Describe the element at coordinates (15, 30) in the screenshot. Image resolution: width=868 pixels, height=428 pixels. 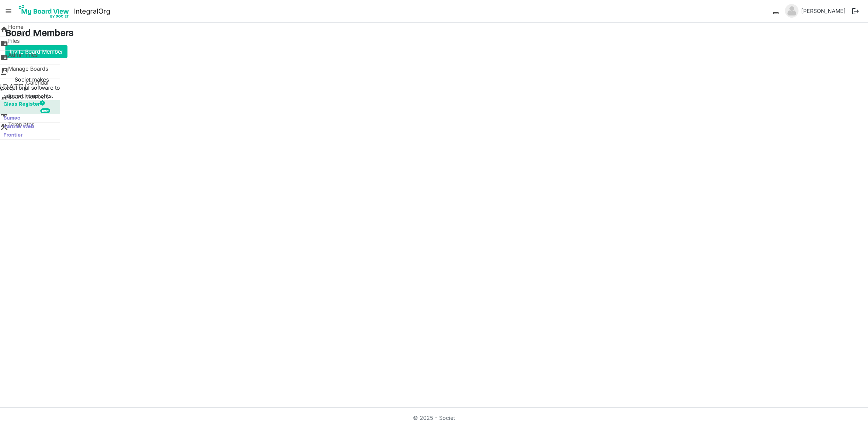
I see `span: Home` at that location.